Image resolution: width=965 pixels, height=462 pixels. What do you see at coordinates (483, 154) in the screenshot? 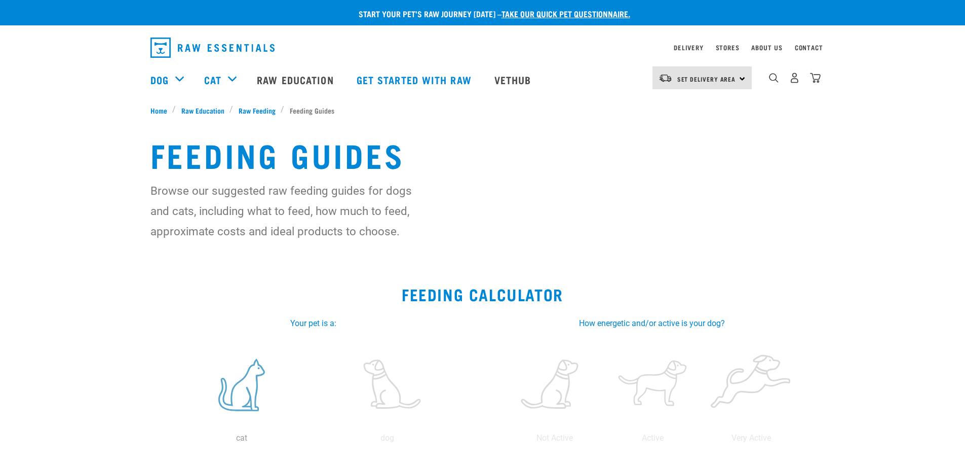
I see `h1: Feeding Guides` at bounding box center [483, 154].